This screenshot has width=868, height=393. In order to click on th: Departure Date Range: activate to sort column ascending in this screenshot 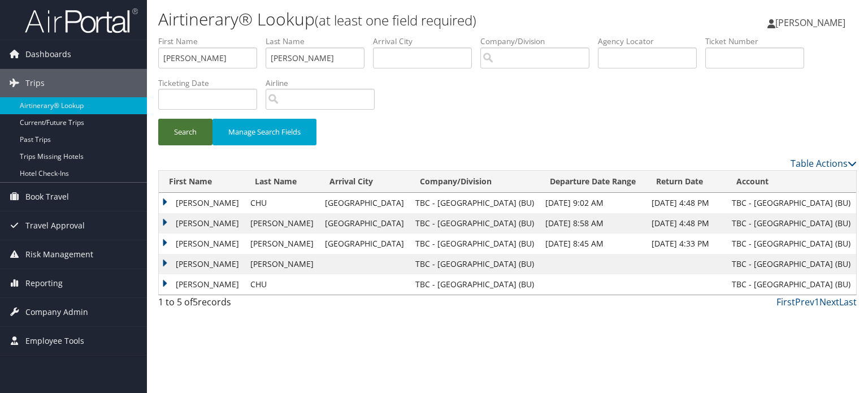, I will do `click(593, 182)`.